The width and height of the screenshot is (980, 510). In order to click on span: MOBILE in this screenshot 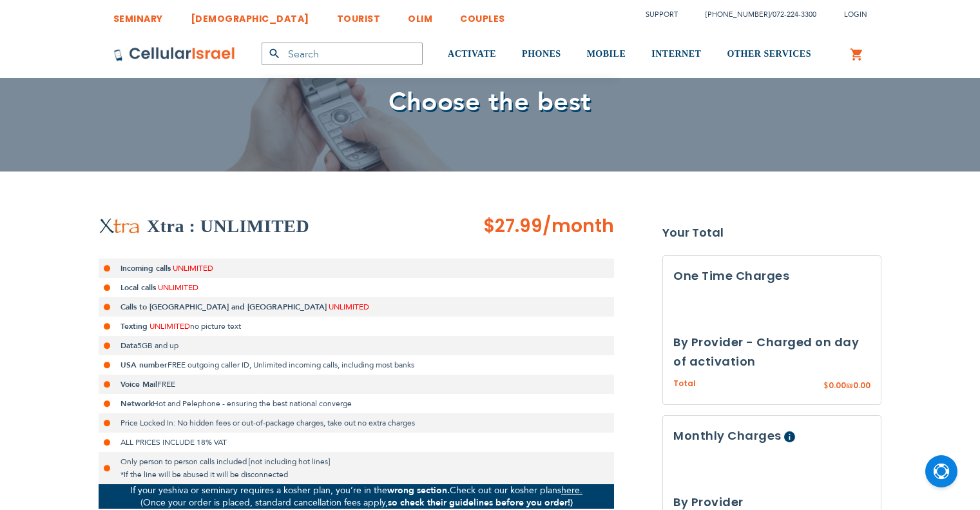, I will do `click(606, 54)`.